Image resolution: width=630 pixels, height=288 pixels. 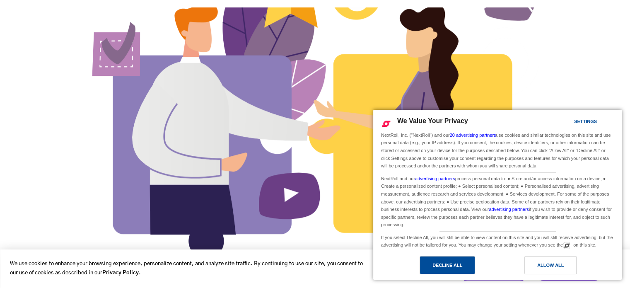 I want to click on div: NextRoll and our process personal data to: ● Store and/or access information on a device; ● Creat..., so click(x=498, y=201).